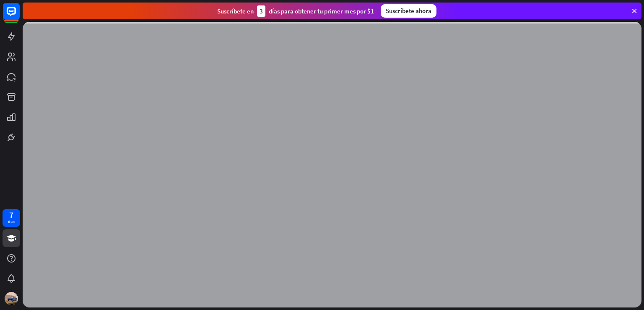 This screenshot has width=644, height=310. Describe the element at coordinates (11, 218) in the screenshot. I see `a: 7 días` at that location.